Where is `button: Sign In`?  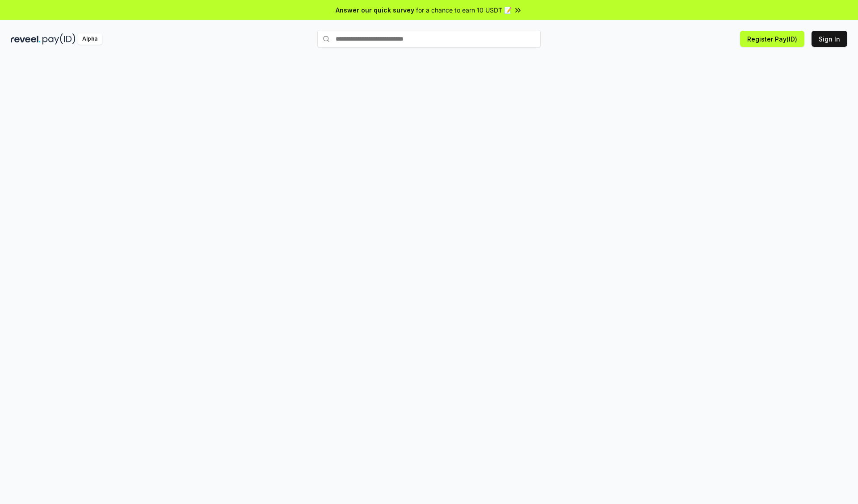
button: Sign In is located at coordinates (829, 39).